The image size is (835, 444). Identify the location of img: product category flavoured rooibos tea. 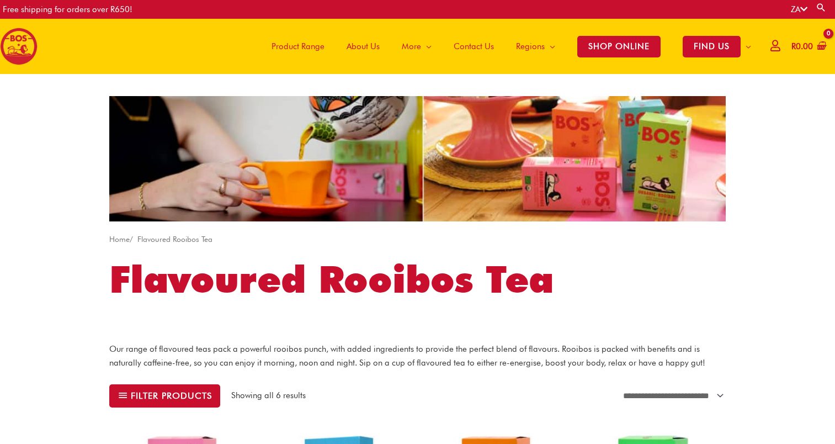
(417, 158).